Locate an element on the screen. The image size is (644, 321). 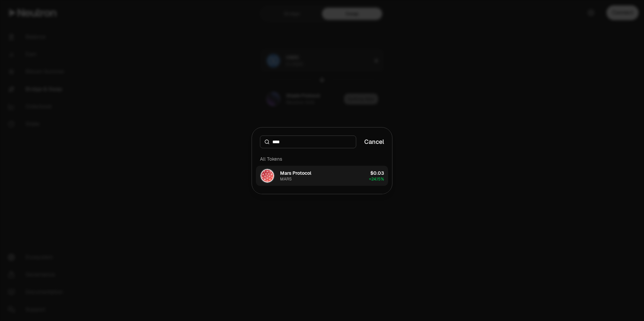
img: MARS Logo is located at coordinates (267, 176).